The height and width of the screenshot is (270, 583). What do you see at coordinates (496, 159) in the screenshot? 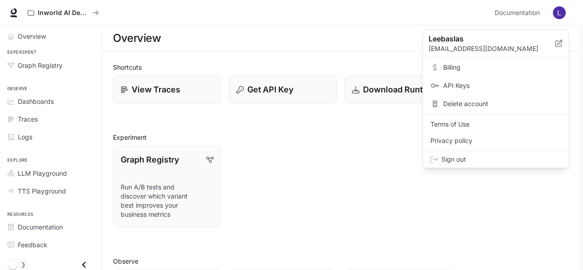
I see `div: Sign out` at bounding box center [496, 159].